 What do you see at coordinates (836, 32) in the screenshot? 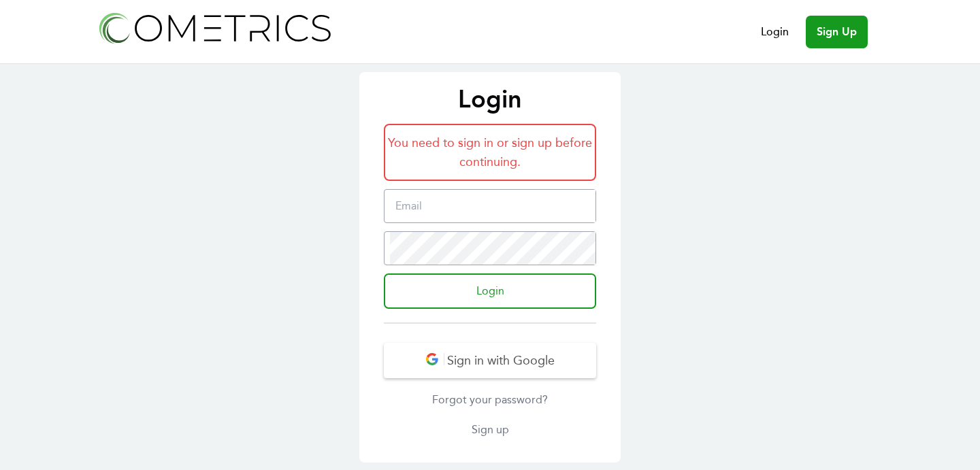
I see `a: Sign Up` at bounding box center [836, 32].